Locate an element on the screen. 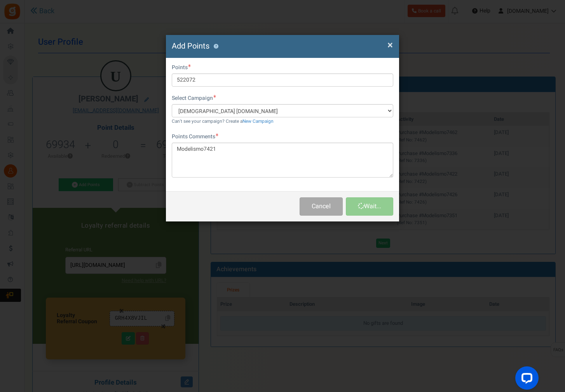 Image resolution: width=565 pixels, height=392 pixels. button: Cancel is located at coordinates (321, 206).